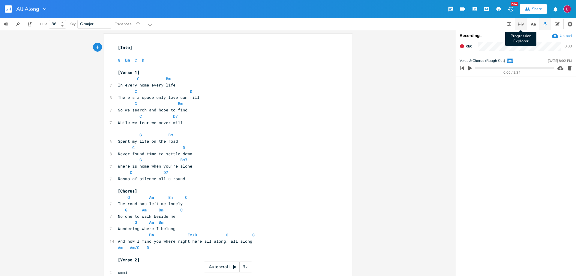 The height and width of the screenshot is (276, 576). I want to click on div: Key, so click(73, 24).